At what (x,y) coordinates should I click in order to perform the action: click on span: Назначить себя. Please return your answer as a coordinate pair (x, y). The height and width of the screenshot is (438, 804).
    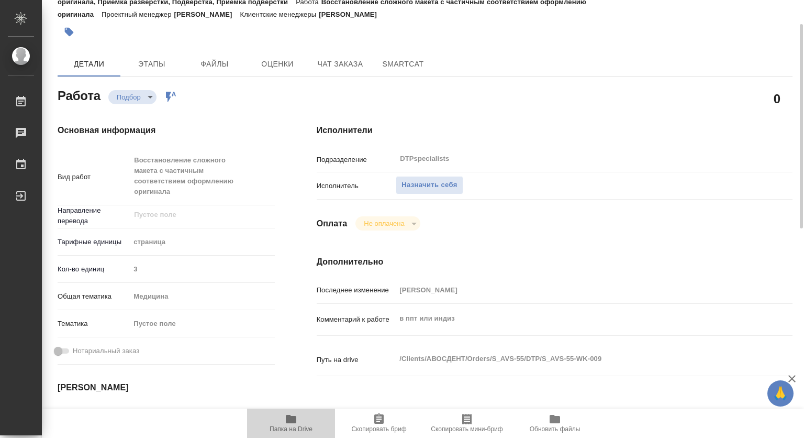
    Looking at the image, I should click on (429, 185).